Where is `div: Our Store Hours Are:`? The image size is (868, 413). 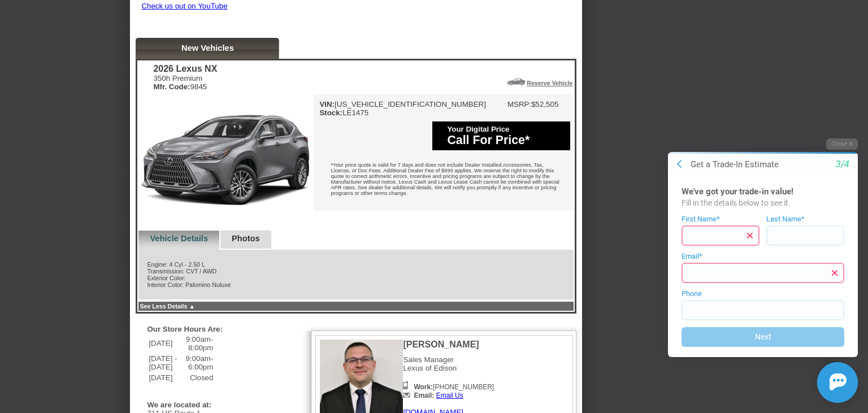 div: Our Store Hours Are: is located at coordinates (212, 329).